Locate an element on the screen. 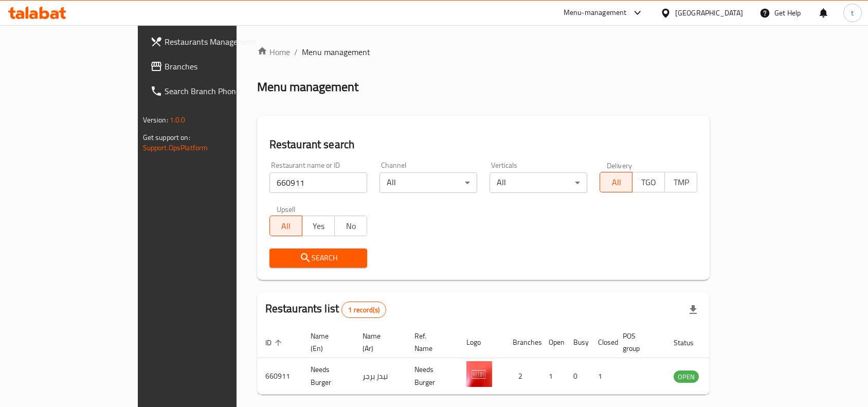 Image resolution: width=868 pixels, height=407 pixels. label: Delivery is located at coordinates (619, 165).